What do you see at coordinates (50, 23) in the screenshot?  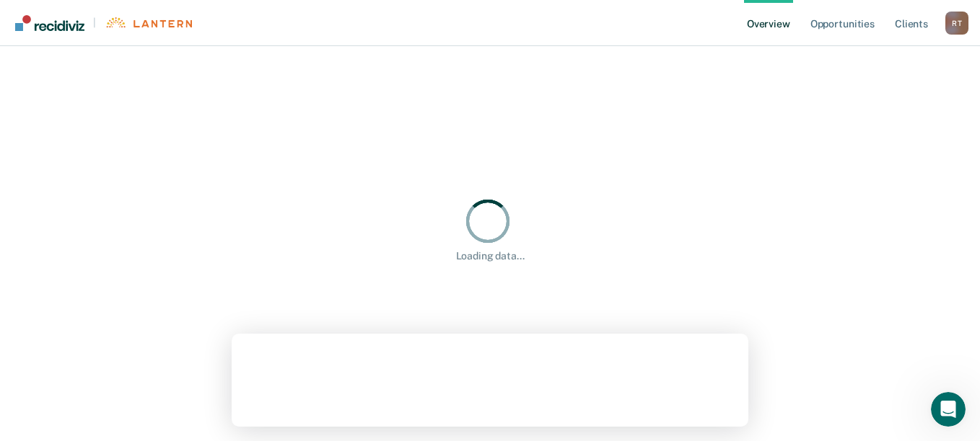 I see `img: Recidiviz` at bounding box center [50, 23].